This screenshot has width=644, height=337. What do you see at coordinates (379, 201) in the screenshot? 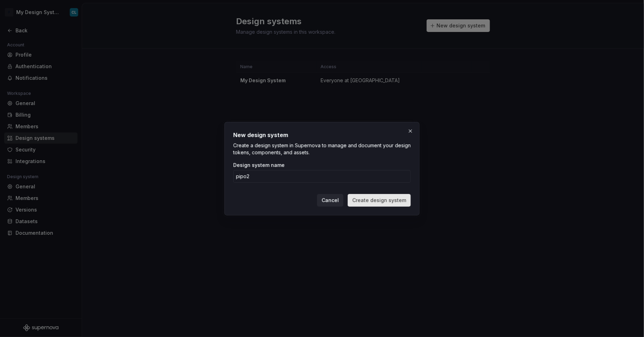
I see `span: Create design system` at bounding box center [379, 201].